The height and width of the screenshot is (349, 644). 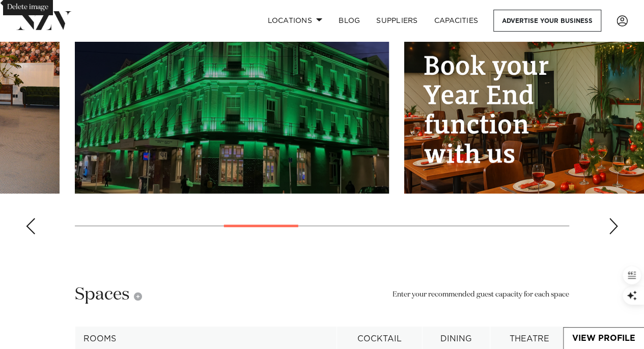 I want to click on a: View Profile, so click(x=604, y=338).